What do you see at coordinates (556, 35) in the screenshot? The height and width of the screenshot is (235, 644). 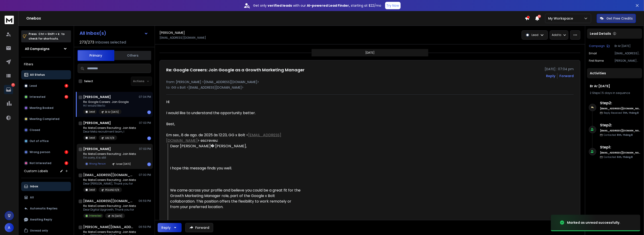 I see `p: Add to` at bounding box center [556, 35].